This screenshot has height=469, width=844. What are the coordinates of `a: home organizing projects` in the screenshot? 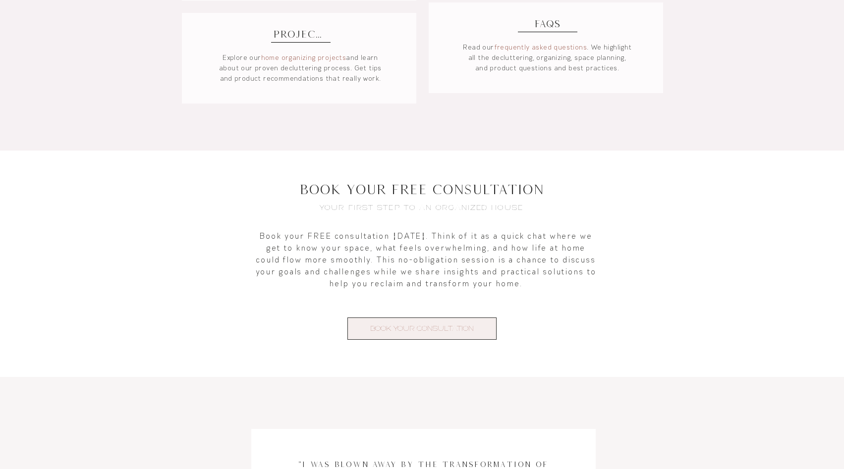 It's located at (304, 57).